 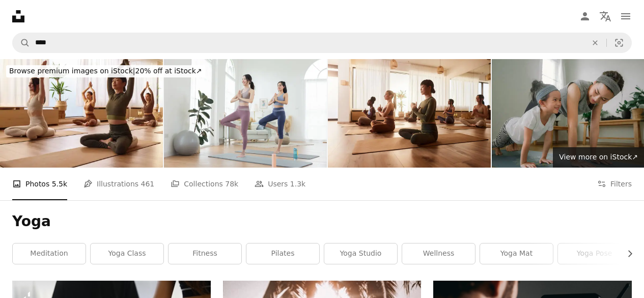 I want to click on img: Relaxing meditation exercises in Yoga studio!, so click(x=409, y=113).